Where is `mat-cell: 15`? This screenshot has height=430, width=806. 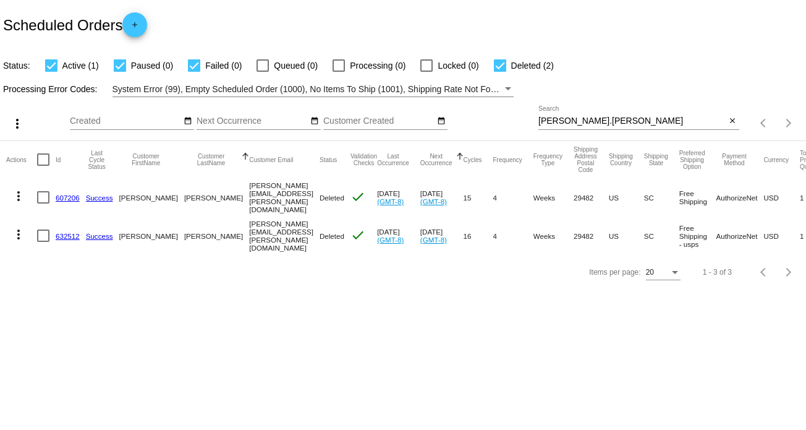 mat-cell: 15 is located at coordinates (478, 197).